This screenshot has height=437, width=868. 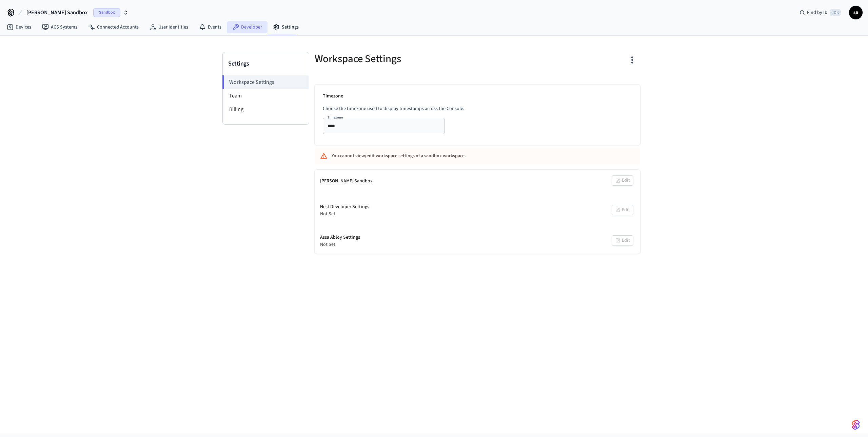 I want to click on span: sS, so click(x=856, y=13).